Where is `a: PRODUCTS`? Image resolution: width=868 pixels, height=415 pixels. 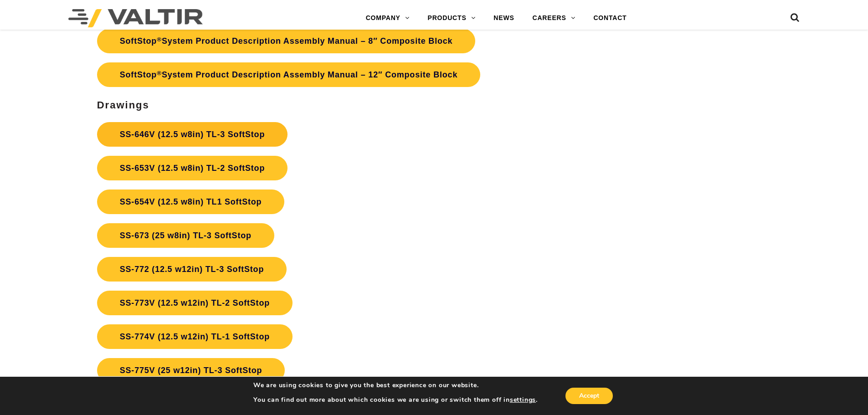 a: PRODUCTS is located at coordinates (451, 18).